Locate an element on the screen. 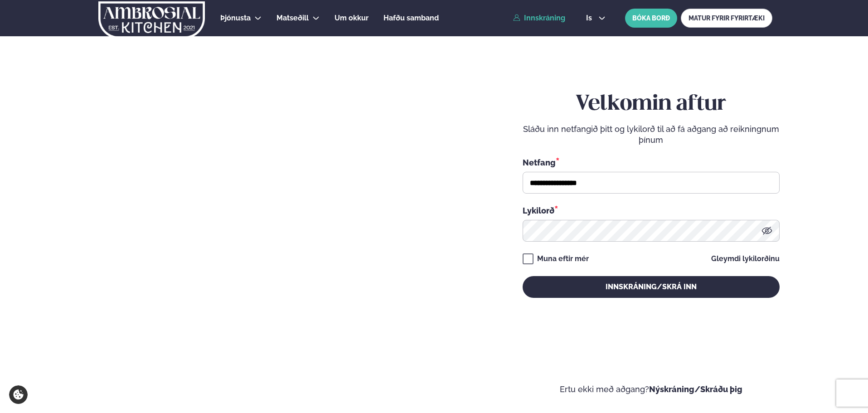 This screenshot has height=413, width=868. div: Netfang is located at coordinates (651, 162).